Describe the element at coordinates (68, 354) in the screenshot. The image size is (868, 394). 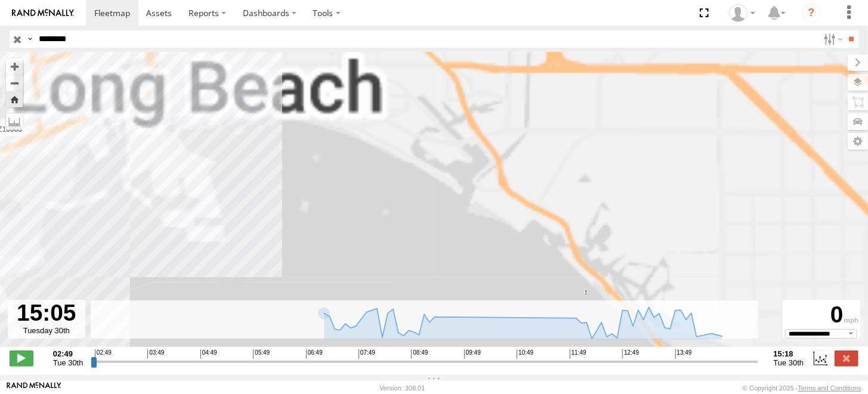
I see `strong: 02:49` at that location.